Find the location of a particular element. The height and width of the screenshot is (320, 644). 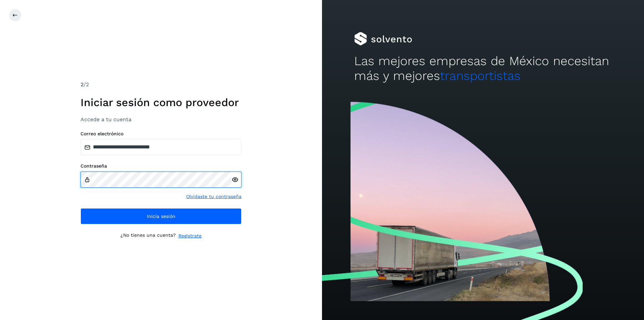

span: 2 is located at coordinates (82, 84).